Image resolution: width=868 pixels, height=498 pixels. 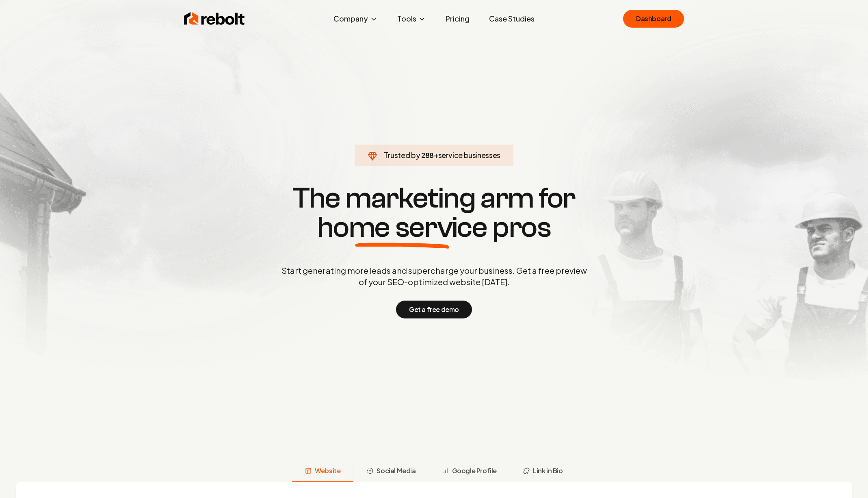 I want to click on span: 288, so click(x=428, y=155).